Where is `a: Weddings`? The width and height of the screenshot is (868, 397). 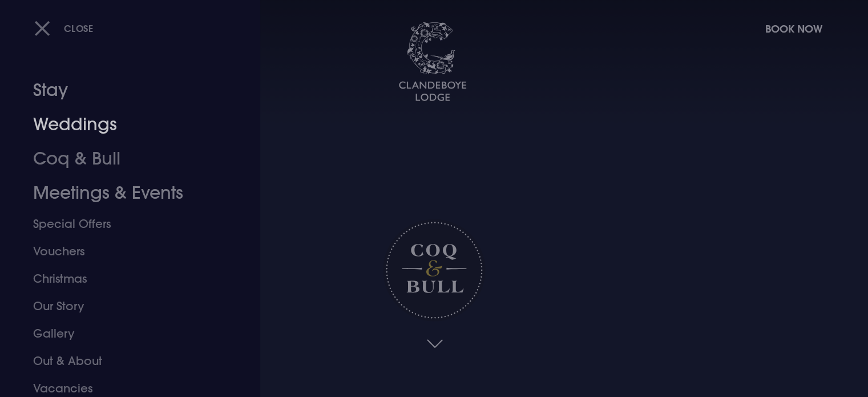
a: Weddings is located at coordinates (123, 124).